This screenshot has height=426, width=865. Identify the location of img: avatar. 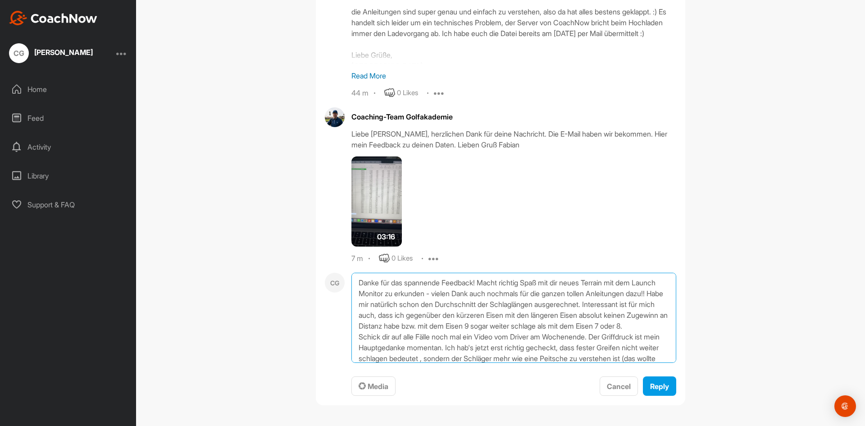
(335, 117).